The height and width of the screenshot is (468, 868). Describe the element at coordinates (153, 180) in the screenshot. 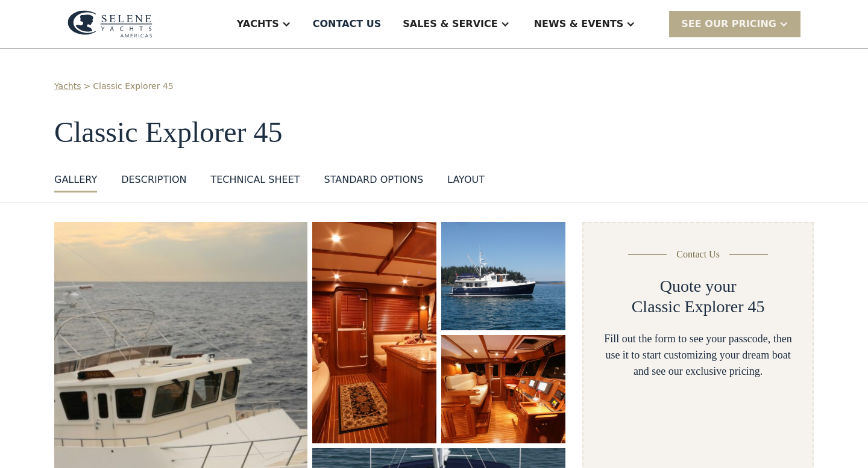

I see `div: DESCRIPTION` at that location.